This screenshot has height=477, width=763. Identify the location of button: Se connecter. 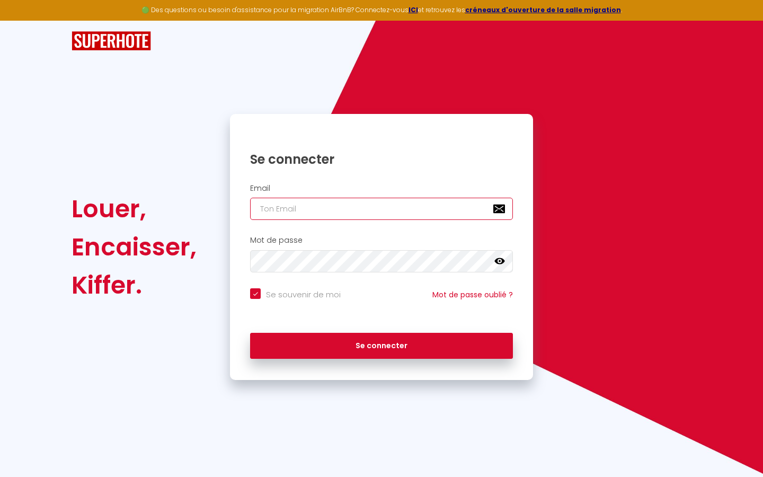
(382, 346).